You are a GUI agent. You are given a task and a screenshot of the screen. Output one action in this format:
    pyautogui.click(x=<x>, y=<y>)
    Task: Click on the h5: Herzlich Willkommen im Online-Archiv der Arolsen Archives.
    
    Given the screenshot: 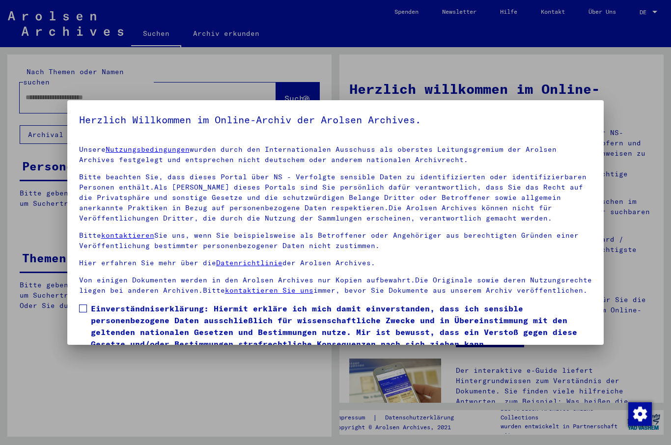 What is the action you would take?
    pyautogui.click(x=336, y=120)
    